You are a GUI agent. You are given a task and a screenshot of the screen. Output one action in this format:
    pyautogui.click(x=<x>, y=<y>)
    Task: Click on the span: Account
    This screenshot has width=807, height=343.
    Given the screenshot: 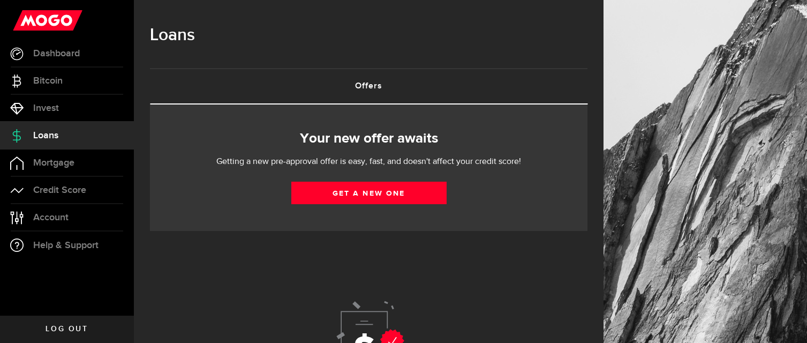 What is the action you would take?
    pyautogui.click(x=51, y=217)
    